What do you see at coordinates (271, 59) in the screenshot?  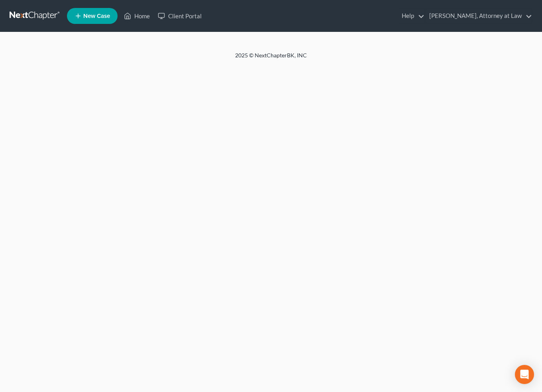 I see `div: 2025 © NextChapterBK, INC` at bounding box center [271, 59].